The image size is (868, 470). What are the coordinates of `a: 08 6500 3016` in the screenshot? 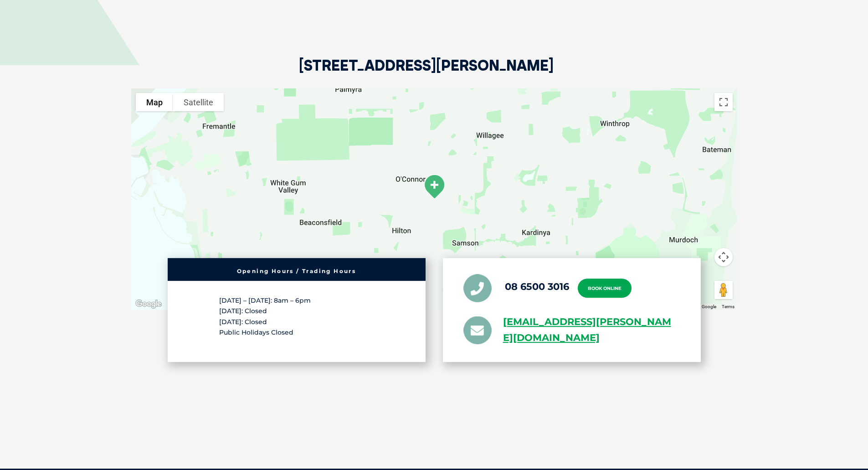 It's located at (537, 286).